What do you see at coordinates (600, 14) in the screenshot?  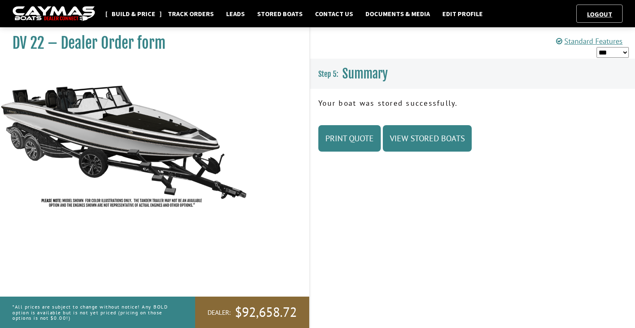 I see `a: Logout` at bounding box center [600, 14].